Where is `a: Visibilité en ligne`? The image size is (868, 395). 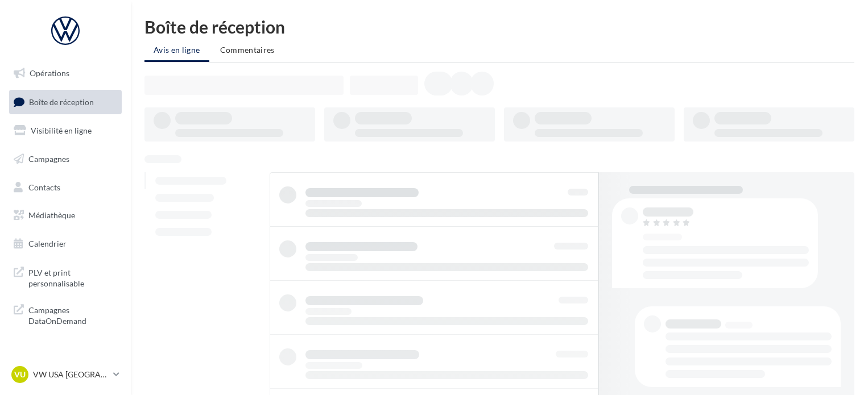
a: Visibilité en ligne is located at coordinates (65, 131).